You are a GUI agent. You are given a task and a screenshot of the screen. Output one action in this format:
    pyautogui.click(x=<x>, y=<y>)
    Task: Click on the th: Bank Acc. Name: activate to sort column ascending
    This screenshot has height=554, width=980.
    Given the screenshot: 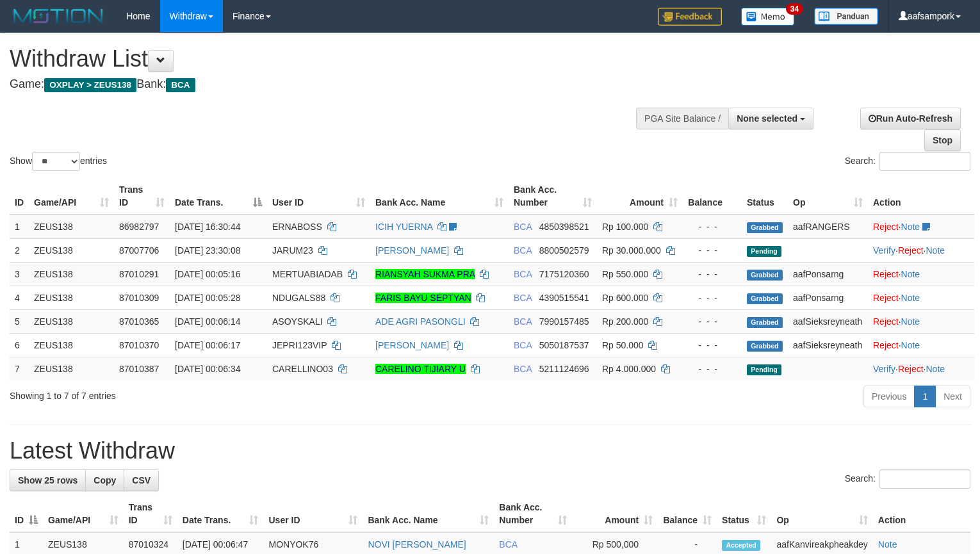 What is the action you would take?
    pyautogui.click(x=428, y=513)
    